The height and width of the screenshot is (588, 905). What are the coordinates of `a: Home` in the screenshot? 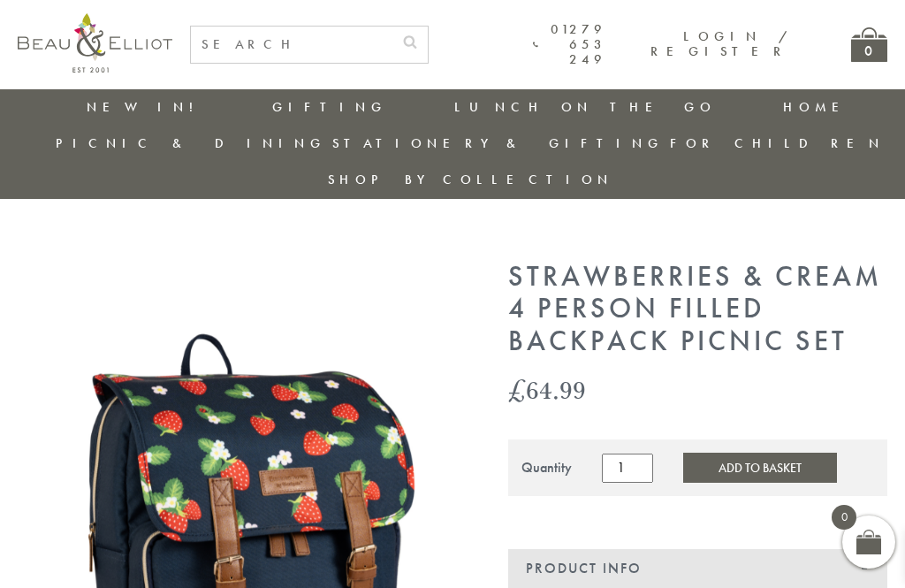 It's located at (819, 107).